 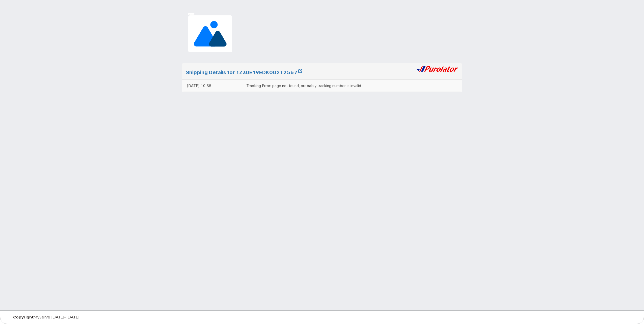 What do you see at coordinates (23, 317) in the screenshot?
I see `strong: Copyright` at bounding box center [23, 317].